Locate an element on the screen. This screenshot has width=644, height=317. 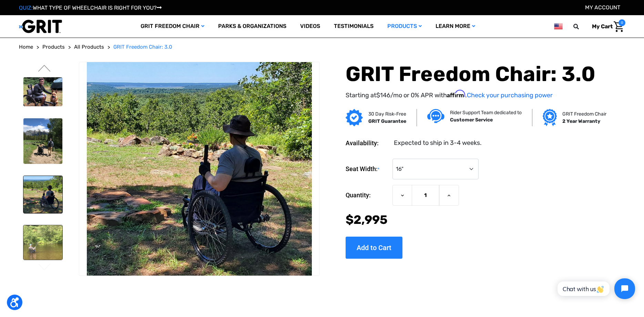
a: Parks & Organizations is located at coordinates (253, 26).